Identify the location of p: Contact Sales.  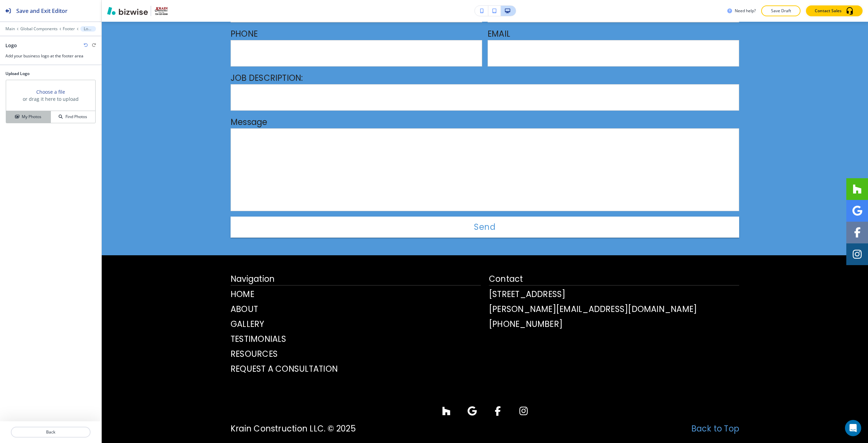
(828, 11).